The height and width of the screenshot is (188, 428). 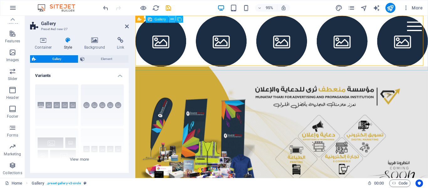 I want to click on p: Collections, so click(x=12, y=173).